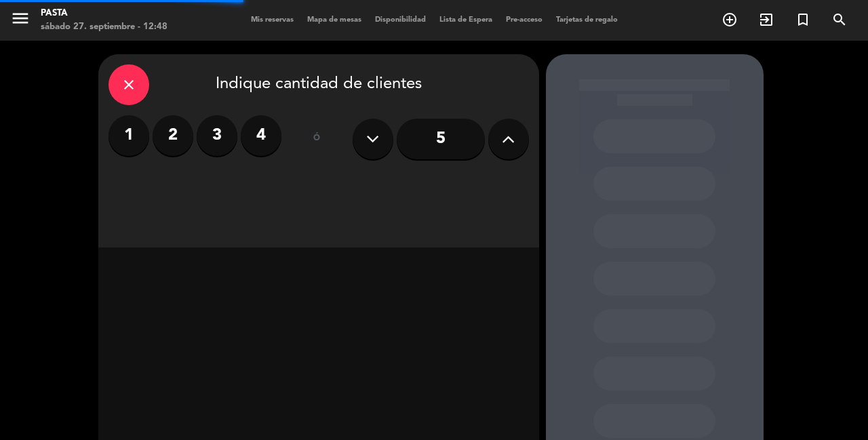 This screenshot has height=440, width=868. I want to click on div: Indique cantidad de clientes, so click(318, 84).